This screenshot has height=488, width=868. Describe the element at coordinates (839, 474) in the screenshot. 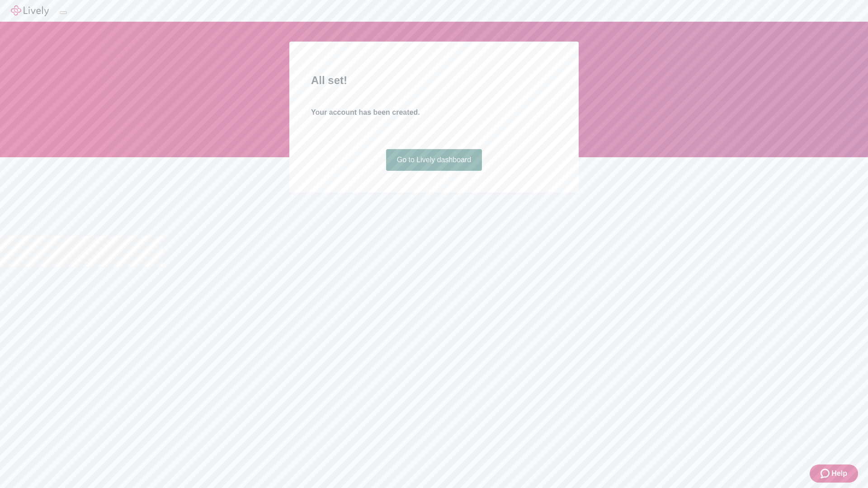

I see `span: Help` at that location.